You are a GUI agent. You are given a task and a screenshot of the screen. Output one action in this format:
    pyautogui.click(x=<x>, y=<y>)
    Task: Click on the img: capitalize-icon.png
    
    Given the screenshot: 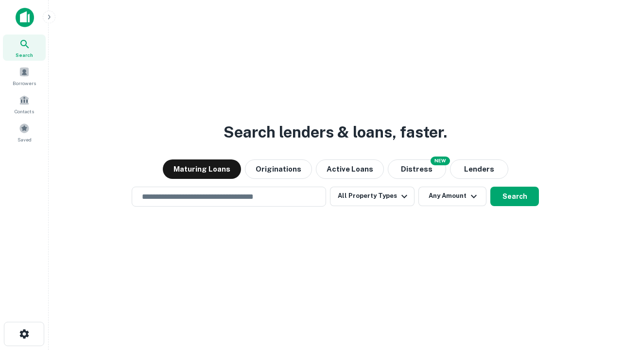 What is the action you would take?
    pyautogui.click(x=25, y=17)
    